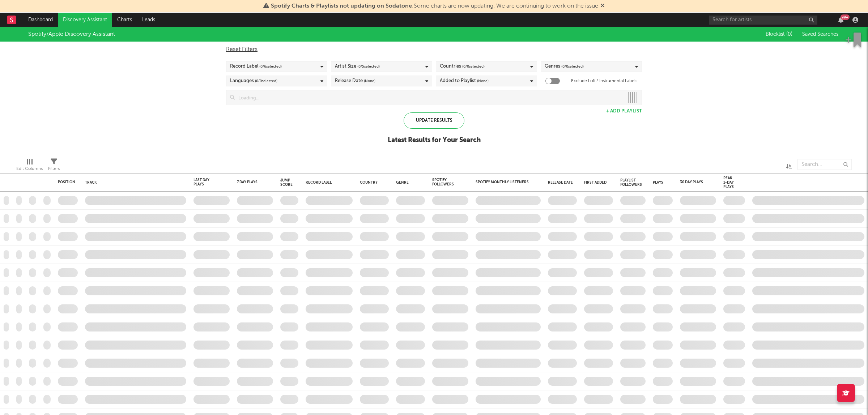  Describe the element at coordinates (250, 182) in the screenshot. I see `div: 7 Day Plays` at that location.